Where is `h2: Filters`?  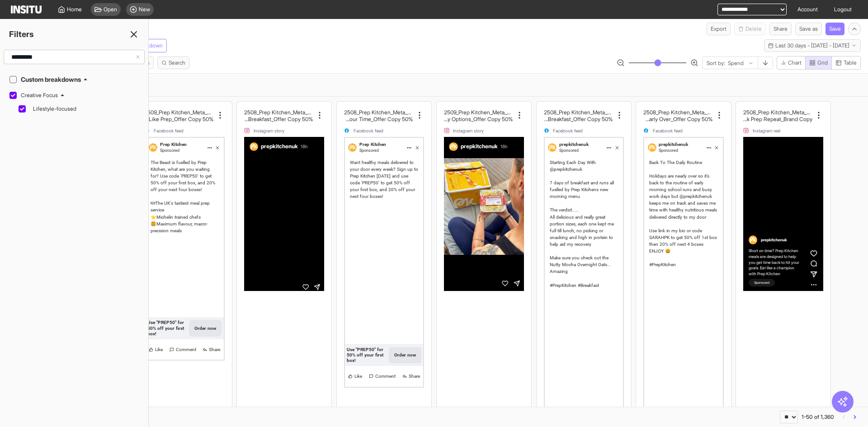 h2: Filters is located at coordinates (21, 34).